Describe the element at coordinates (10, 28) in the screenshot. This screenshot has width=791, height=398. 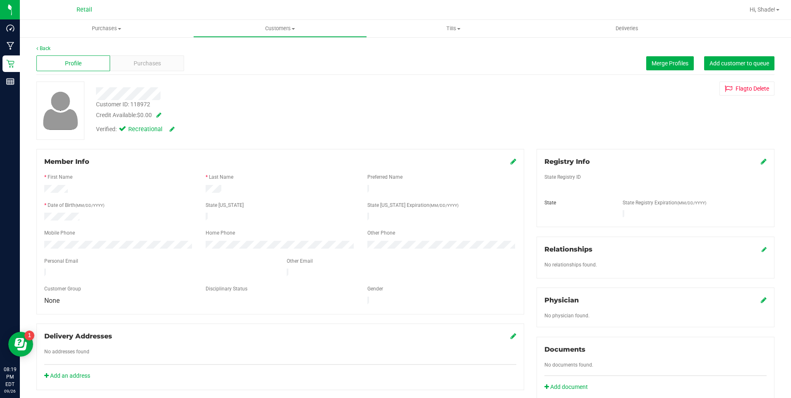
I see `inline-svg: Dashboard` at that location.